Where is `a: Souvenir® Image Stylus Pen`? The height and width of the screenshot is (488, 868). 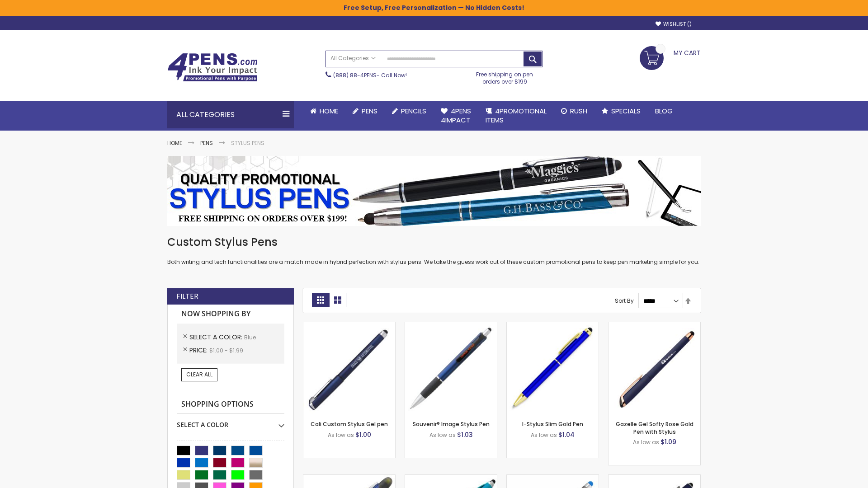
a: Souvenir® Image Stylus Pen is located at coordinates (451, 424).